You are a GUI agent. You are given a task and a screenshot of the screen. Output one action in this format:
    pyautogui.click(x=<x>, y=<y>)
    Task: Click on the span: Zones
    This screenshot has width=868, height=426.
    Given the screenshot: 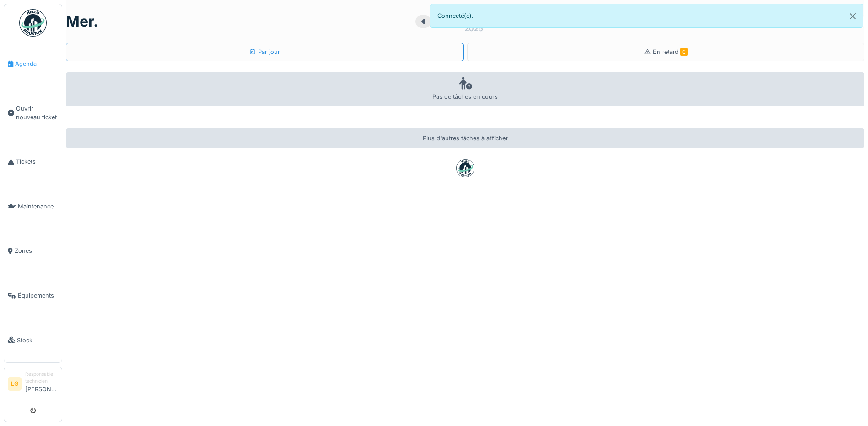 What is the action you would take?
    pyautogui.click(x=36, y=251)
    